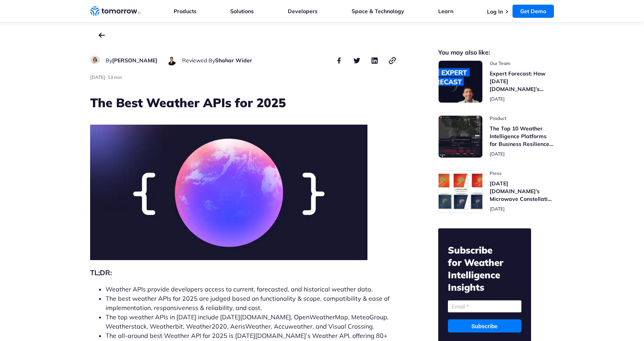 The image size is (644, 341). What do you see at coordinates (485, 269) in the screenshot?
I see `h2: Subscribe for Weather Intelligence Insights` at bounding box center [485, 269].